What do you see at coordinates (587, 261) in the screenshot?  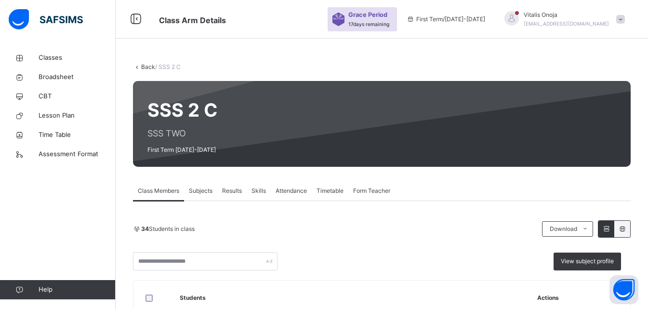 I see `span: View subject profile` at bounding box center [587, 261].